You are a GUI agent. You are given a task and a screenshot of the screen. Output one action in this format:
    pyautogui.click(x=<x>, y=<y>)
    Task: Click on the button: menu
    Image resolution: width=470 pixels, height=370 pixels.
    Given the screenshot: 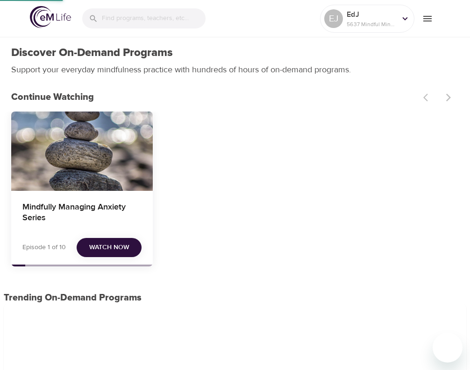 What is the action you would take?
    pyautogui.click(x=427, y=18)
    